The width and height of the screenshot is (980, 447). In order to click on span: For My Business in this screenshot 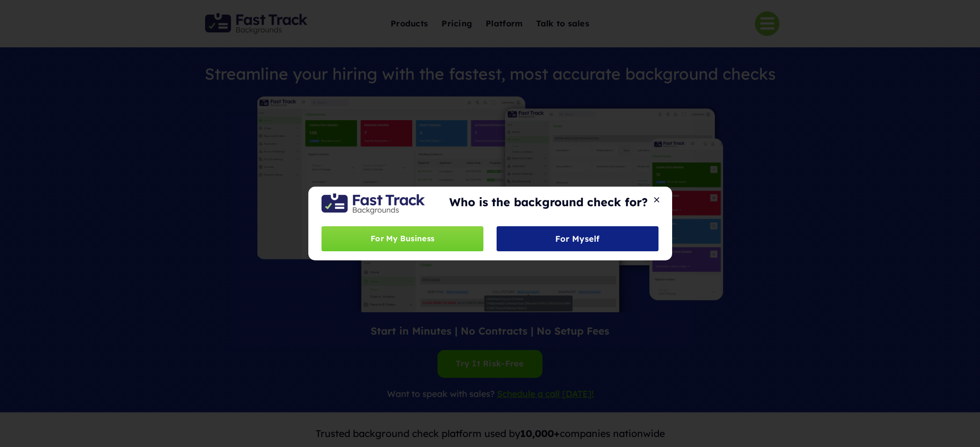, I will do `click(403, 238)`.